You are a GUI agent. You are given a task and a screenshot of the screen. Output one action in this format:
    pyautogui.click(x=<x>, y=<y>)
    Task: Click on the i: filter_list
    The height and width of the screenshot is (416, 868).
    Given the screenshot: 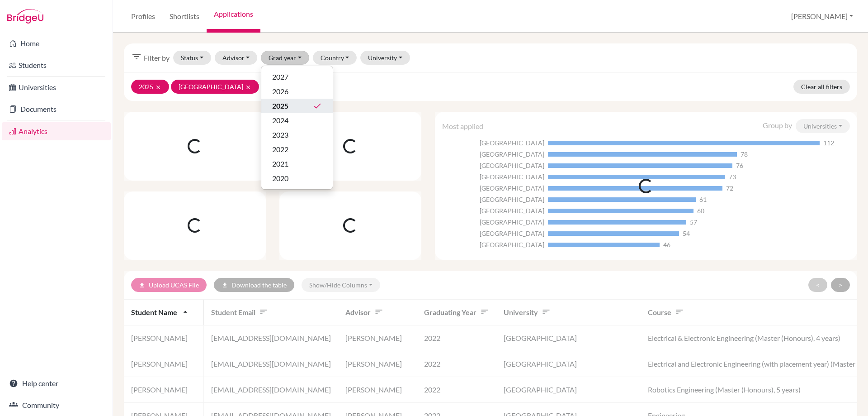 What is the action you would take?
    pyautogui.click(x=136, y=56)
    